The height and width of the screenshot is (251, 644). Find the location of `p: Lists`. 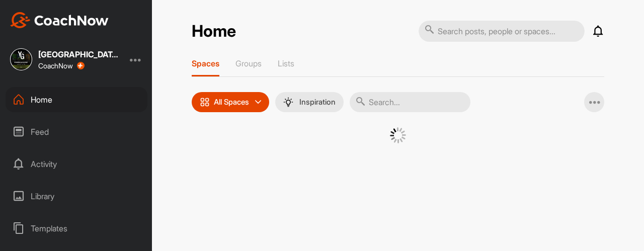

p: Lists is located at coordinates (286, 63).